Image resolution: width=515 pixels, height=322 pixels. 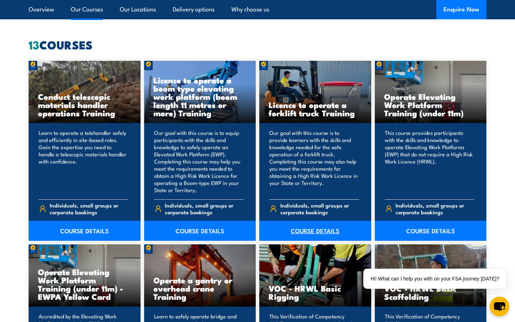 I want to click on h3: Licence to operate a boom type elevating work platform (boom length 11 metres or more) Training, so click(x=200, y=96).